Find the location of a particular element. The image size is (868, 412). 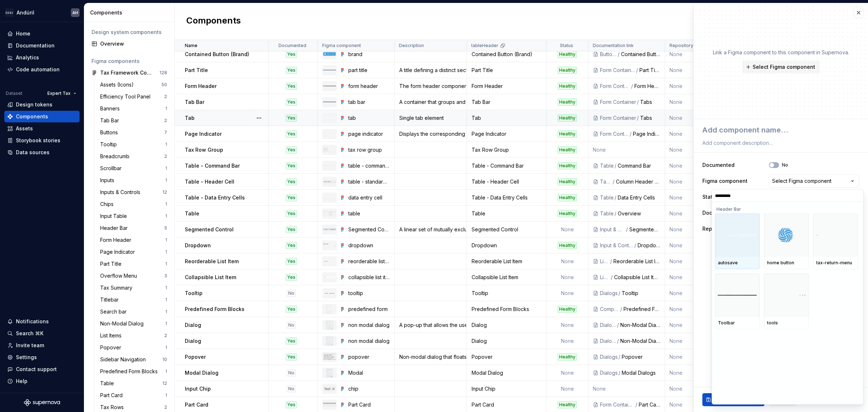

div: tools is located at coordinates (787, 323).